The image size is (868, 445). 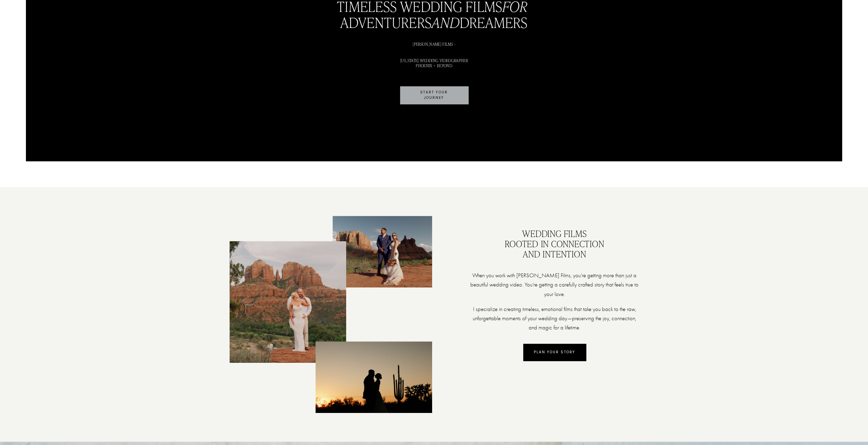 I want to click on a: START YOUR JOURNEY, so click(x=434, y=95).